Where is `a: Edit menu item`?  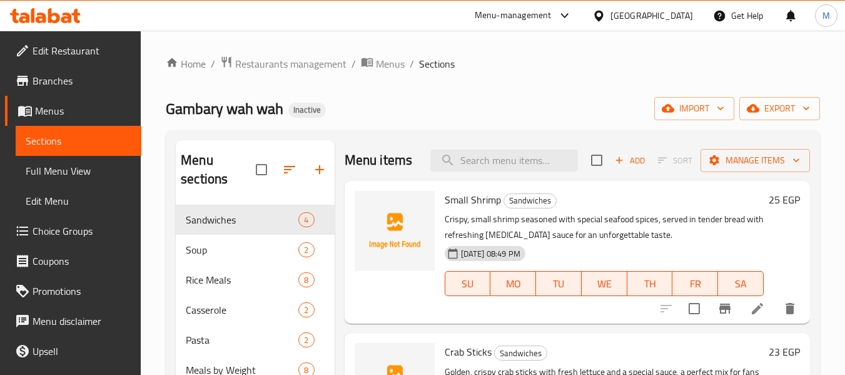 a: Edit menu item is located at coordinates (758, 308).